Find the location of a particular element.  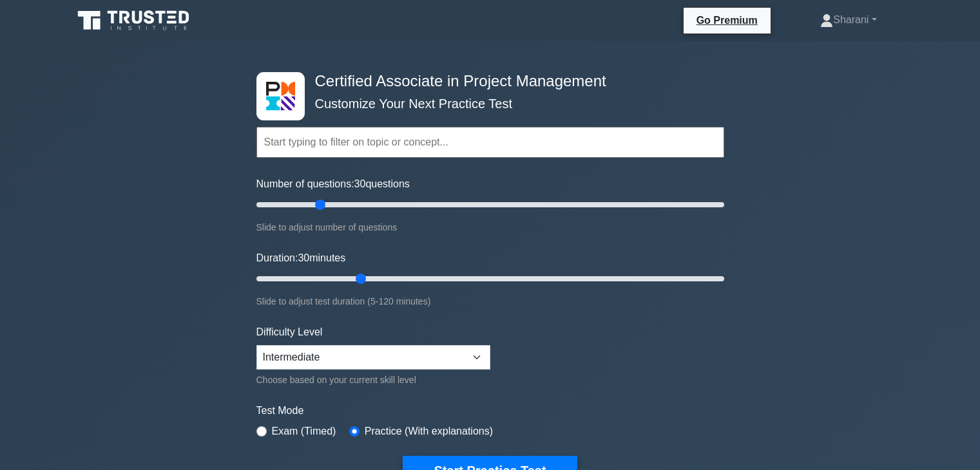

h4: Certified Associate in Project Management is located at coordinates (485, 81).